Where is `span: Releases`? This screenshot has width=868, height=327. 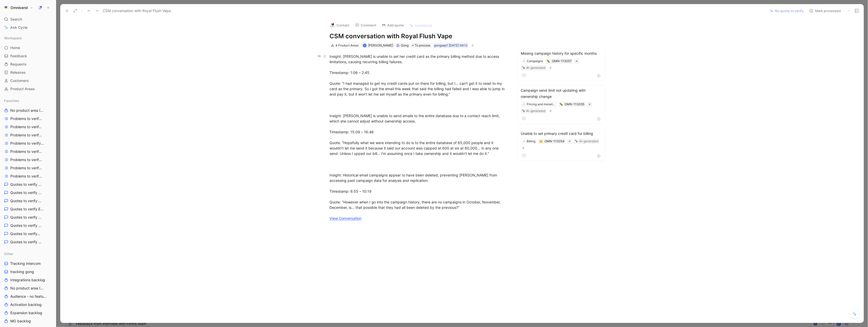
span: Releases is located at coordinates (18, 72).